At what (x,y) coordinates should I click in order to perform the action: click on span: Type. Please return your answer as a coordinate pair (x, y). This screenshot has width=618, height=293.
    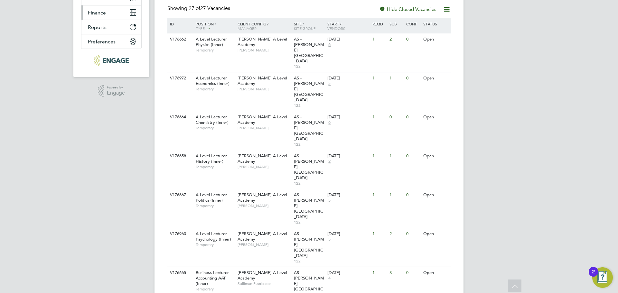
    Looking at the image, I should click on (200, 28).